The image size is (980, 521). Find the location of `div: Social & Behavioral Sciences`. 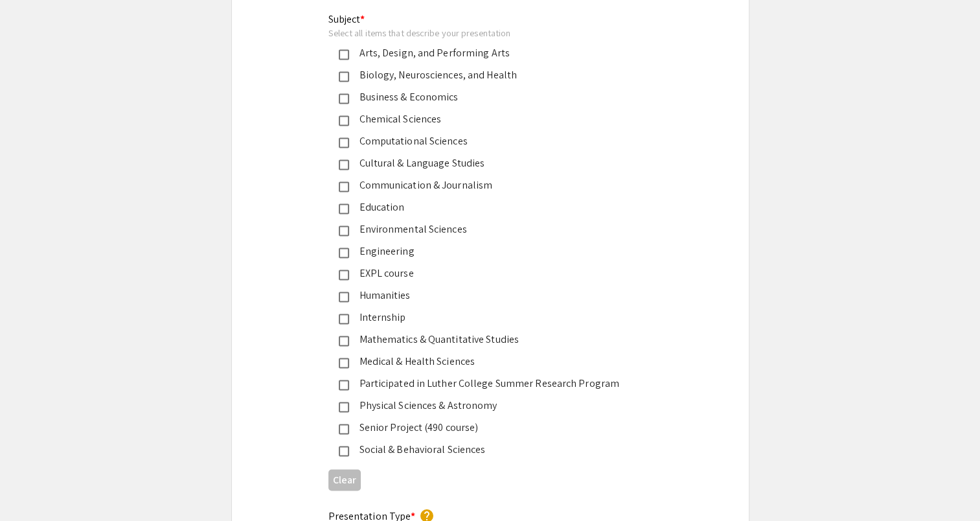

div: Social & Behavioral Sciences is located at coordinates (485, 450).